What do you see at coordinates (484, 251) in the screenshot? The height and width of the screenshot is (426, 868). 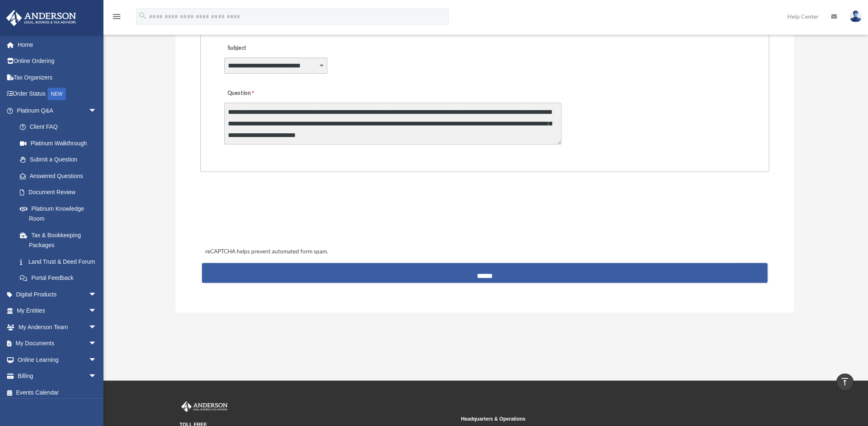 I see `div: reCAPTCHA helps prevent automated form spam.` at bounding box center [484, 251].